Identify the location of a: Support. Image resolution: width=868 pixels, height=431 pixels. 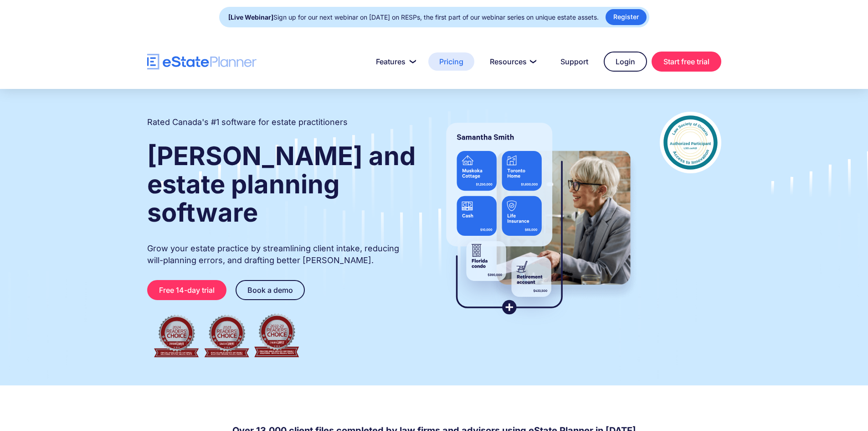
(574, 62).